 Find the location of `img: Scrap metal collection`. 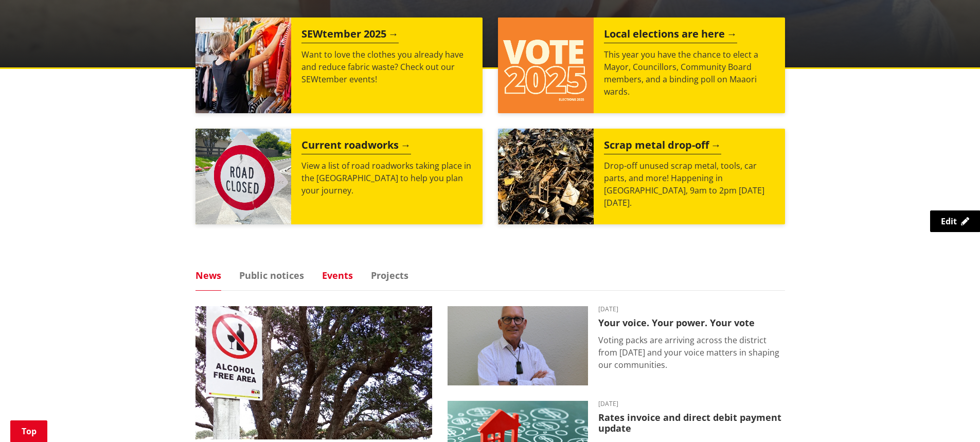

img: Scrap metal collection is located at coordinates (546, 177).